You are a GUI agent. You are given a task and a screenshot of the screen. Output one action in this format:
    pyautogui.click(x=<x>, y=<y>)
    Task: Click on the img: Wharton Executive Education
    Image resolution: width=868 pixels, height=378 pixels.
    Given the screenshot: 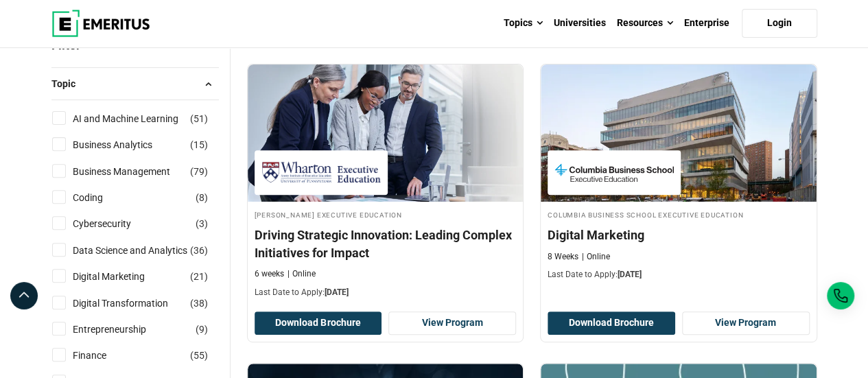 What is the action you would take?
    pyautogui.click(x=321, y=172)
    